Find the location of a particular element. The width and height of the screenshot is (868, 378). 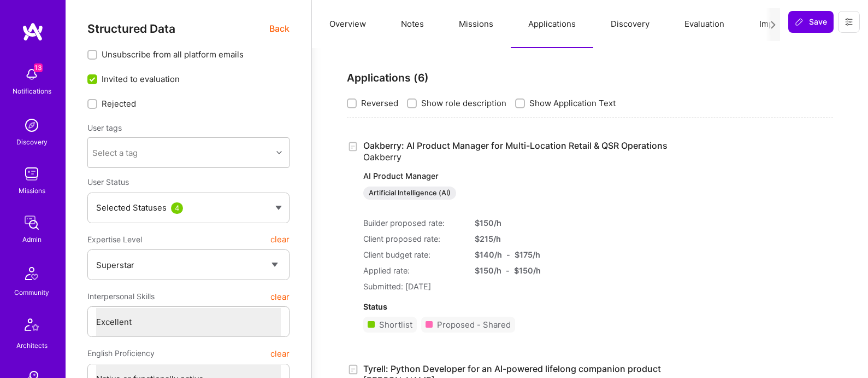

div: $ 140 /h is located at coordinates (488, 254).